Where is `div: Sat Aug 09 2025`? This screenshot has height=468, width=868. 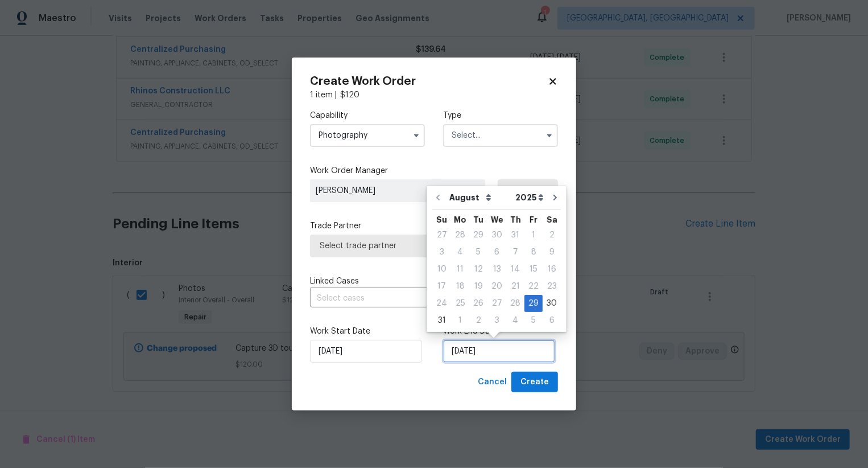 div: Sat Aug 09 2025 is located at coordinates (552, 252).